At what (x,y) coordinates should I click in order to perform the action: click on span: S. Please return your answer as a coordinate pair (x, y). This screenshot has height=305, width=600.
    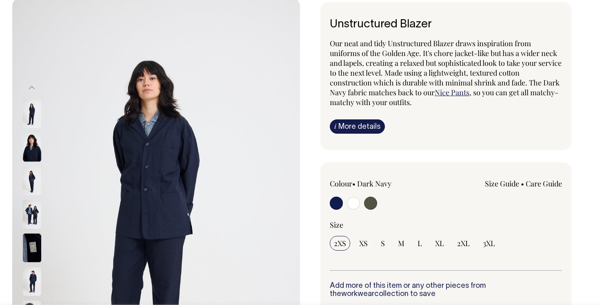
    Looking at the image, I should click on (383, 243).